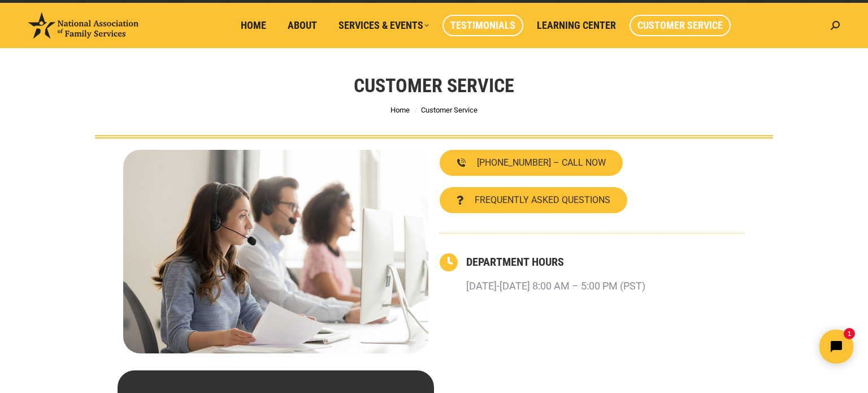 The width and height of the screenshot is (868, 393). I want to click on span: Testimonials, so click(483, 25).